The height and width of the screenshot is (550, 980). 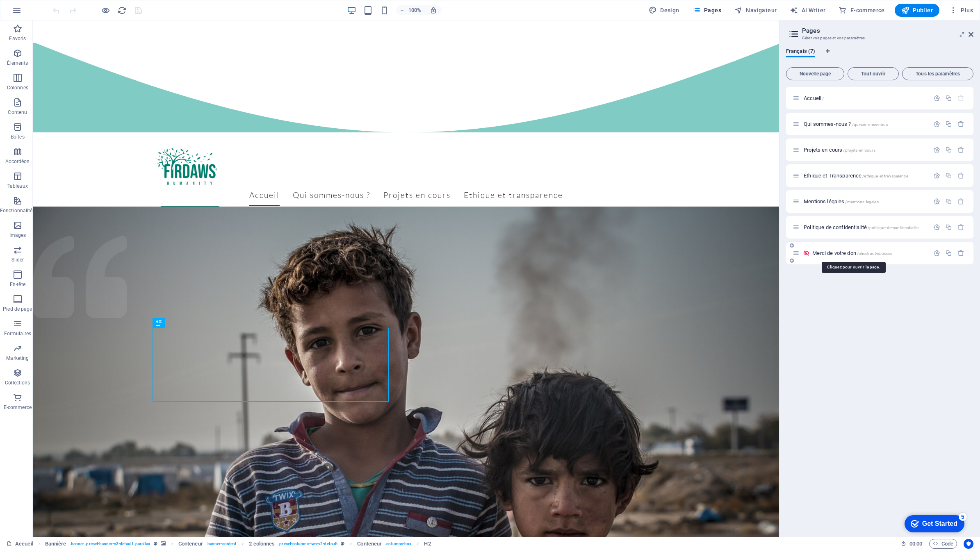 What do you see at coordinates (861, 10) in the screenshot?
I see `button: E-commerce` at bounding box center [861, 10].